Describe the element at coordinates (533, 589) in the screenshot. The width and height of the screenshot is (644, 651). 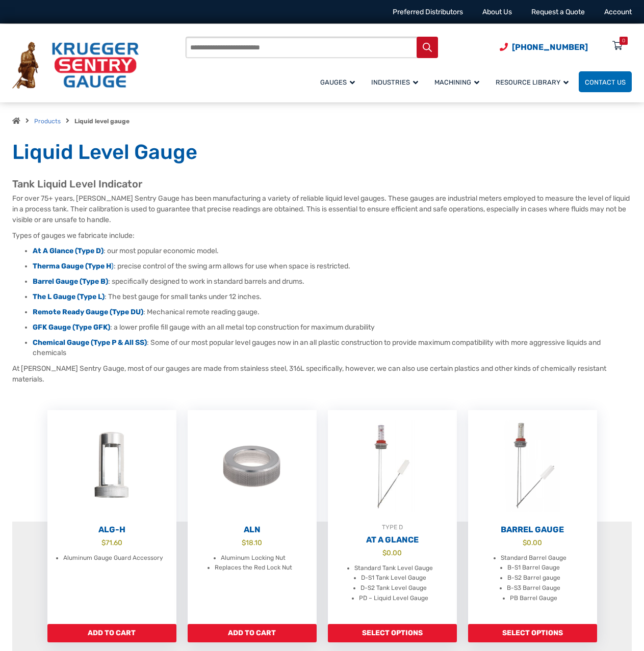
I see `li: B-S3 Barrel Gauge` at that location.